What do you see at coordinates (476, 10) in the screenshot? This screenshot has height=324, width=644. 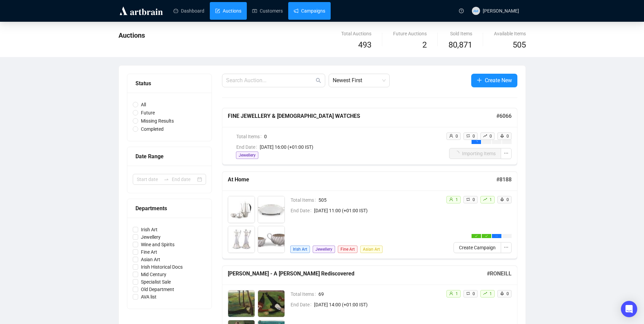 I see `span: AM` at bounding box center [476, 10].